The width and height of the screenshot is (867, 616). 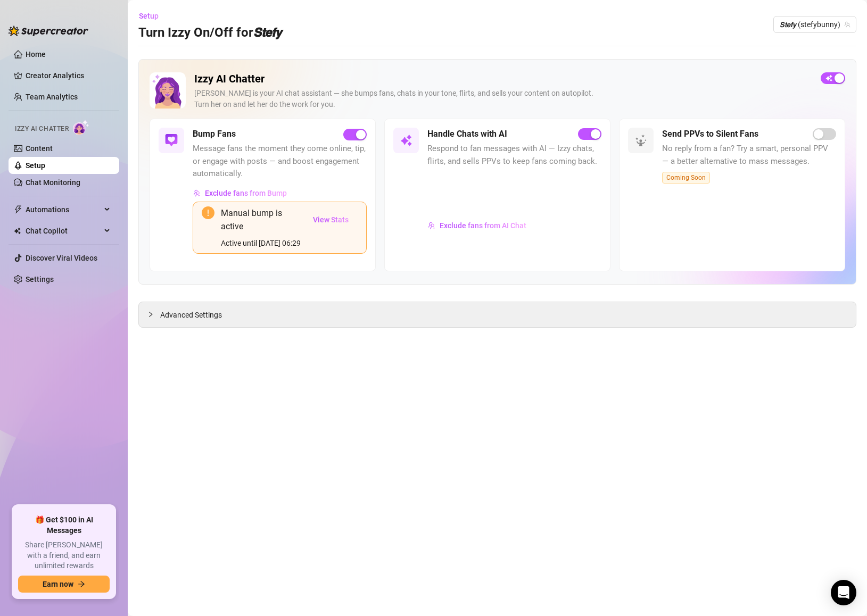 What do you see at coordinates (262, 220) in the screenshot?
I see `div: Manual bump is active` at bounding box center [262, 220].